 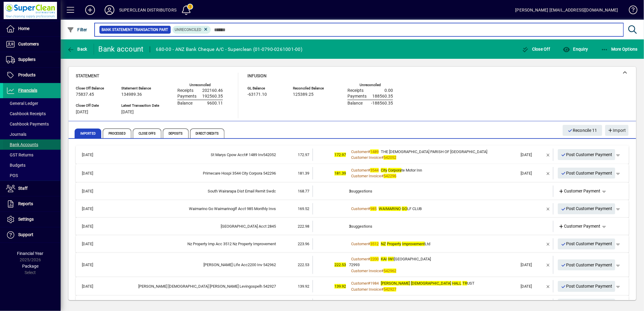 What do you see at coordinates (375, 170) in the screenshot?
I see `em: 3544` at bounding box center [375, 170].